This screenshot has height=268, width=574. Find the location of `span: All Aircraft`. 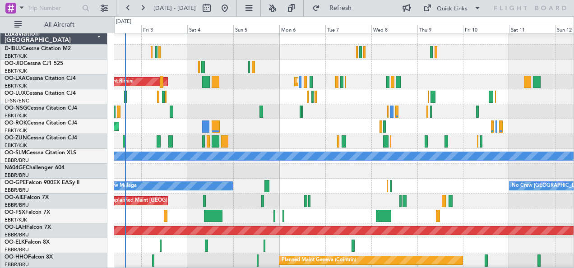

span: All Aircraft is located at coordinates (59, 25).